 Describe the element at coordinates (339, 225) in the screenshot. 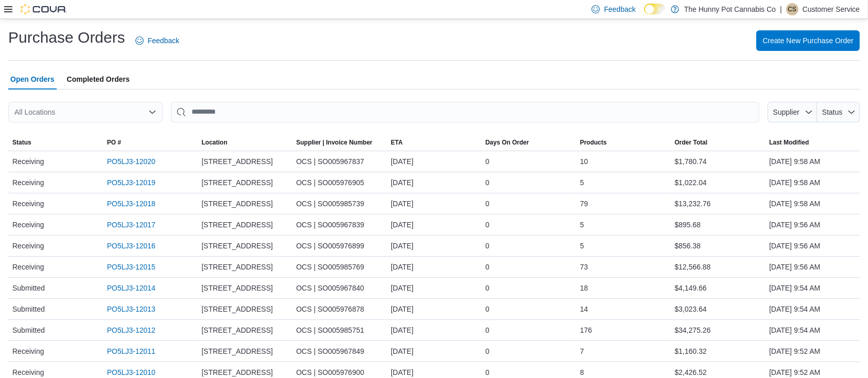

I see `div: OCS | SO005967839` at that location.